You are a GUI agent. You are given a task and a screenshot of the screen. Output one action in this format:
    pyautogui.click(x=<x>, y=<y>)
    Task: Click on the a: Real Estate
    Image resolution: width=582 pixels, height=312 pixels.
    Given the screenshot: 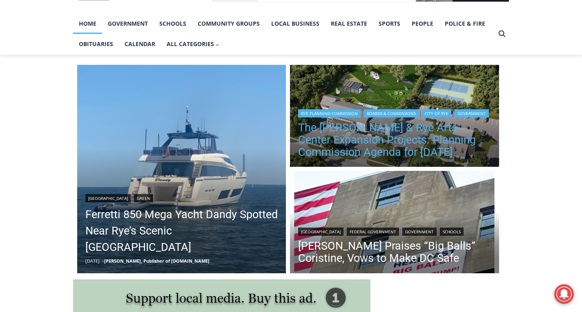 What is the action you would take?
    pyautogui.click(x=349, y=24)
    